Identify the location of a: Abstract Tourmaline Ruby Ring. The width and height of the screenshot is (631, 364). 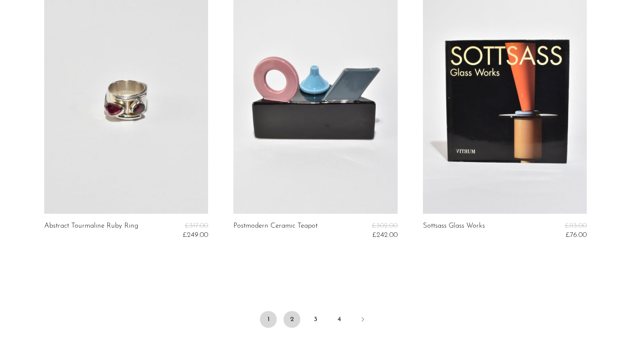
(91, 231).